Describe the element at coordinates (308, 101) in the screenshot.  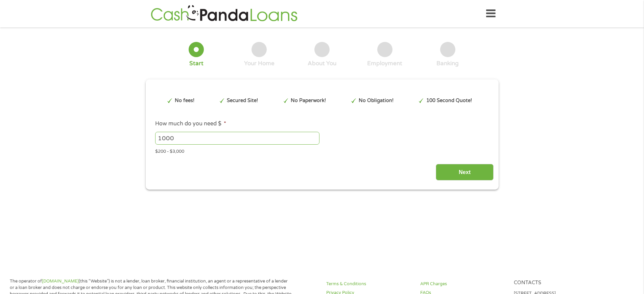
I see `p: No Paperwork!` at that location.